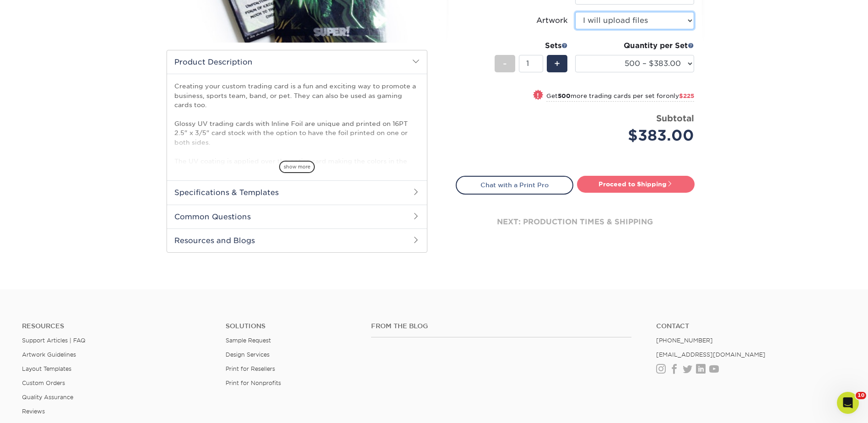  What do you see at coordinates (515, 185) in the screenshot?
I see `a: Chat with a Print Pro` at bounding box center [515, 185].